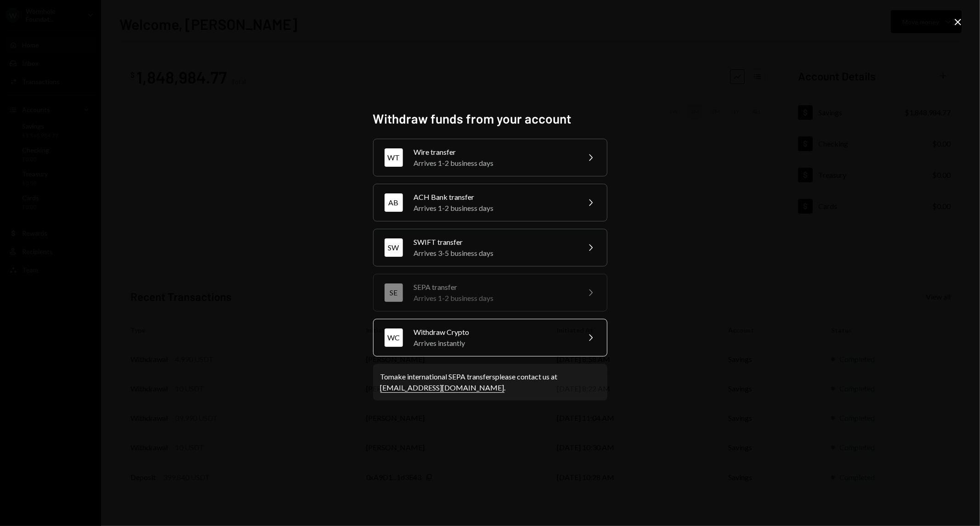  What do you see at coordinates (490, 118) in the screenshot?
I see `h2: Withdraw funds from your account` at bounding box center [490, 118].